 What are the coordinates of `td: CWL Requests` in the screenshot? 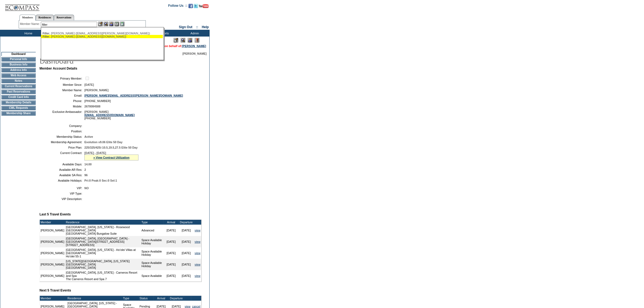 It's located at (18, 108).